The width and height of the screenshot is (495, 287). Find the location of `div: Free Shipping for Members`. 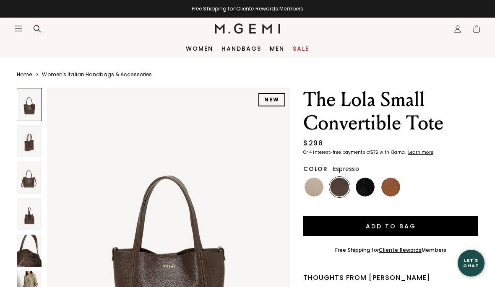

div: Free Shipping for Members is located at coordinates (390, 250).